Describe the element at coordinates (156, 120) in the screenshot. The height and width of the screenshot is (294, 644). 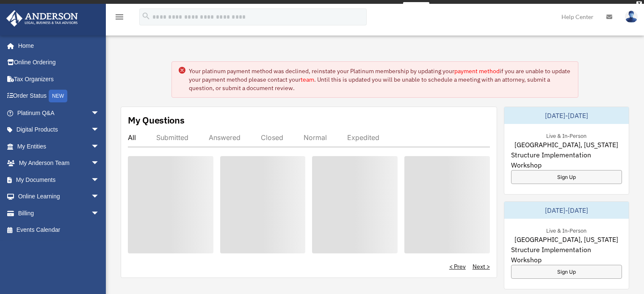
I see `div: My Questions` at that location.